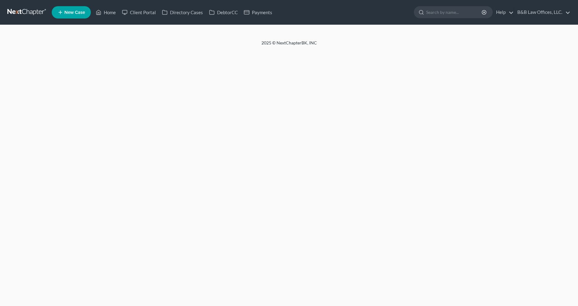  What do you see at coordinates (139, 12) in the screenshot?
I see `a: Client Portal` at bounding box center [139, 12].